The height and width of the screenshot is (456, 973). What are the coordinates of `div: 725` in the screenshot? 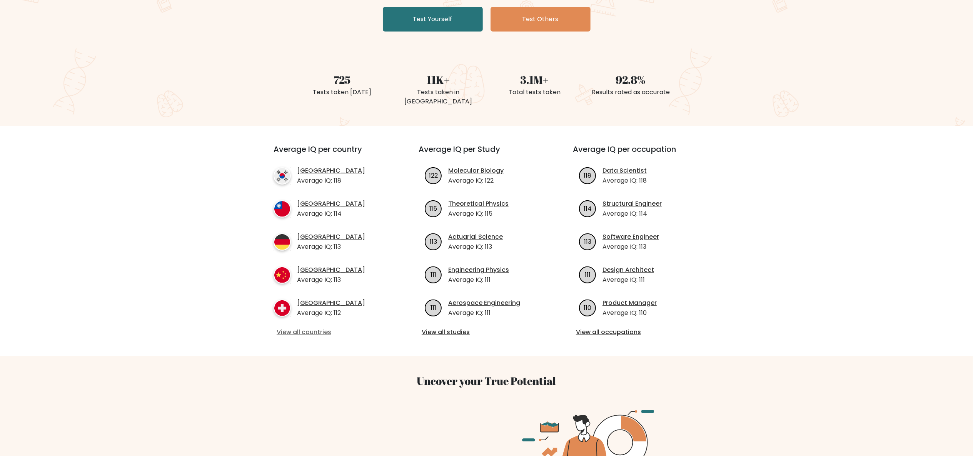 It's located at (342, 80).